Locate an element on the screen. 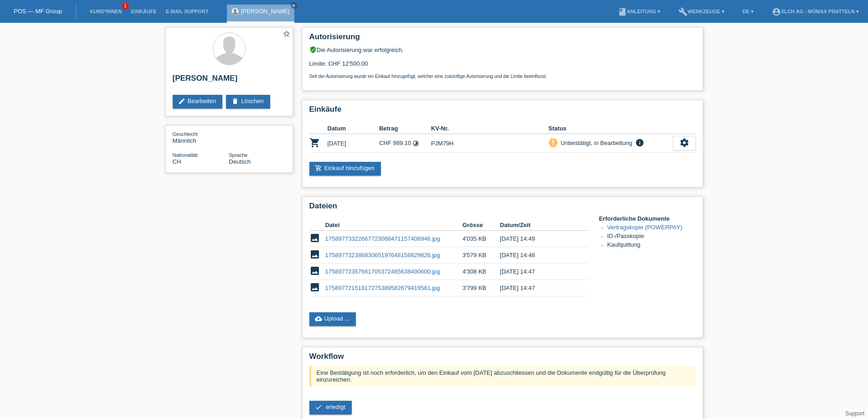 This screenshot has height=419, width=868. a: POS — MF Group is located at coordinates (38, 11).